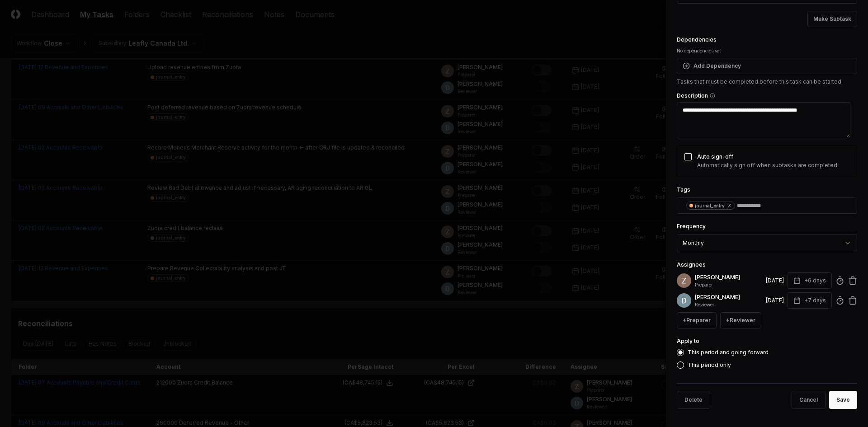 This screenshot has height=427, width=868. Describe the element at coordinates (767, 82) in the screenshot. I see `p: Tasks that must be completed before this task can be started.` at that location.